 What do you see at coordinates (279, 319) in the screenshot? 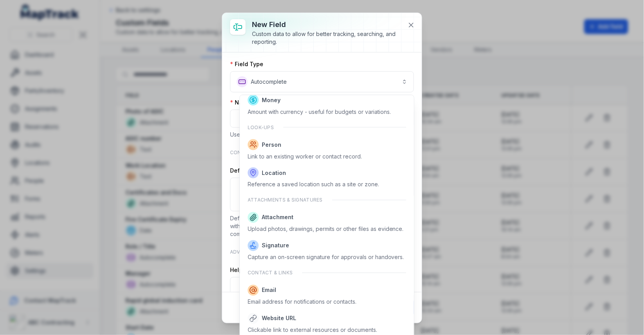
I see `span: Website URL` at bounding box center [279, 319].